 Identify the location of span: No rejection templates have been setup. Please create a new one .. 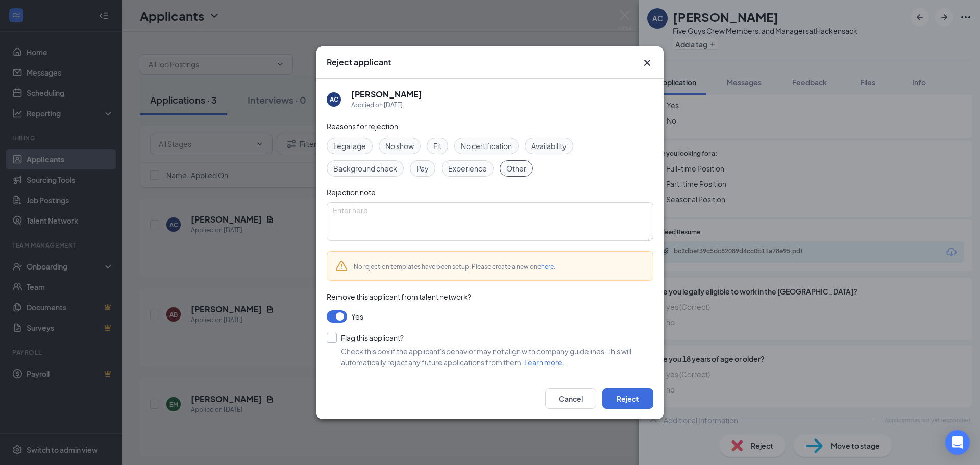
(454, 266).